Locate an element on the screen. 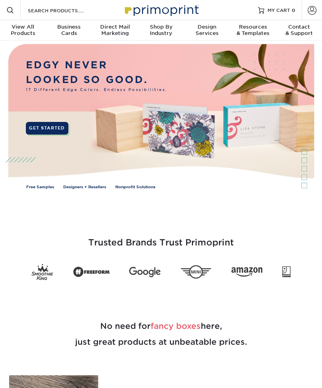  a: DesignServices is located at coordinates (207, 31).